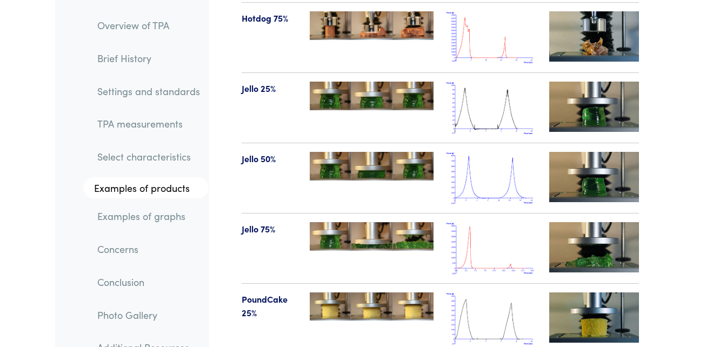 This screenshot has height=347, width=726. I want to click on p: Jello 25%, so click(269, 89).